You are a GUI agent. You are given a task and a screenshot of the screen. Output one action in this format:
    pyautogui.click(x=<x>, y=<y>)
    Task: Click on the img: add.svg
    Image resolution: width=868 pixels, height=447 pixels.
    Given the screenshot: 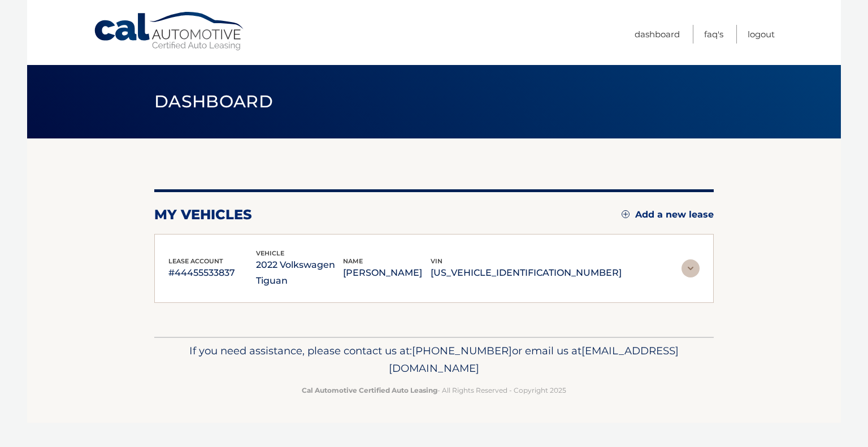 What is the action you would take?
    pyautogui.click(x=626, y=214)
    